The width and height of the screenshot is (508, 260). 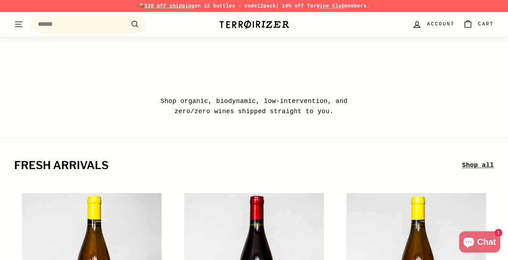 What do you see at coordinates (254, 106) in the screenshot?
I see `p: Shop organic, biodynamic, low-intervention, and zero/zero wines shipped straight to you.` at bounding box center [254, 106].